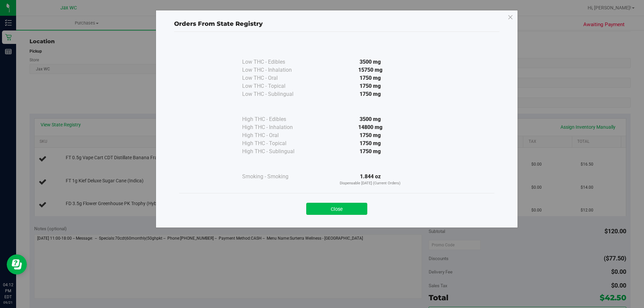 The width and height of the screenshot is (644, 308). What do you see at coordinates (370, 179) in the screenshot?
I see `div: 1.844 oz` at bounding box center [370, 179].